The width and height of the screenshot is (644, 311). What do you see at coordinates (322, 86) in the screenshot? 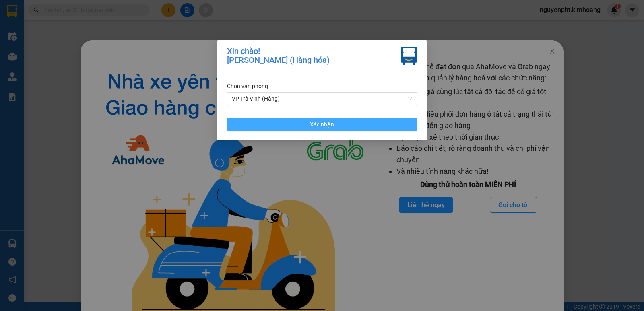
I see `div: Chọn văn phòng` at bounding box center [322, 86].